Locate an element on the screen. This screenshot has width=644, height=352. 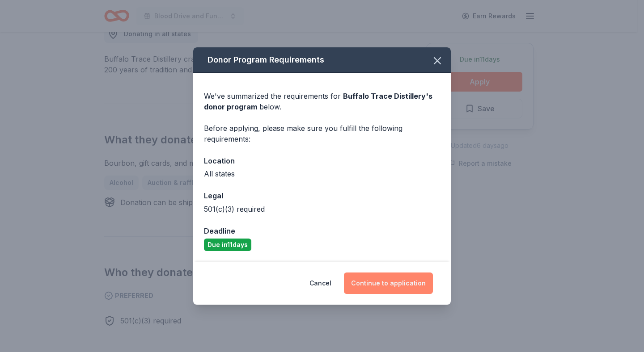
div: Location is located at coordinates (322, 161).